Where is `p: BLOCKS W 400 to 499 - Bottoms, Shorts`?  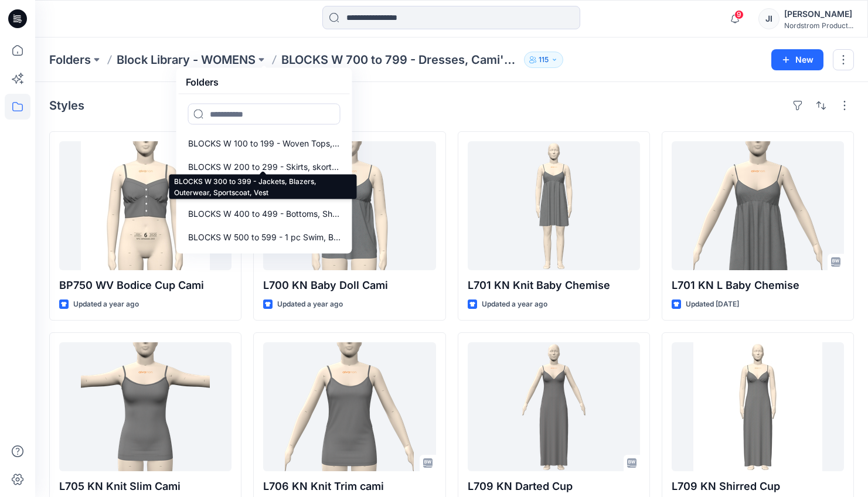
p: BLOCKS W 400 to 499 - Bottoms, Shorts is located at coordinates (264, 214).